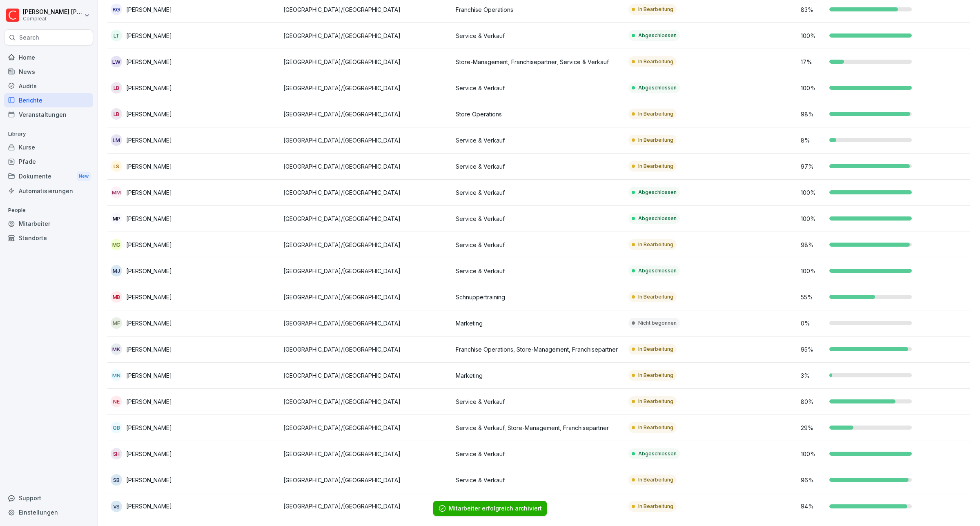 Image resolution: width=980 pixels, height=526 pixels. I want to click on p: Library, so click(49, 134).